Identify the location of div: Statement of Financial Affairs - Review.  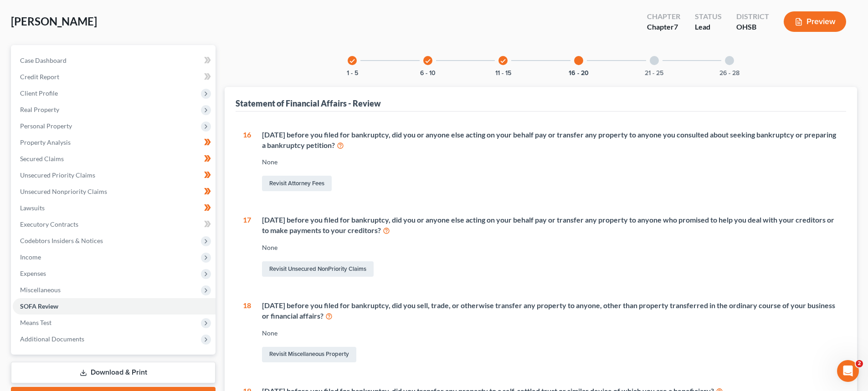
(308, 103).